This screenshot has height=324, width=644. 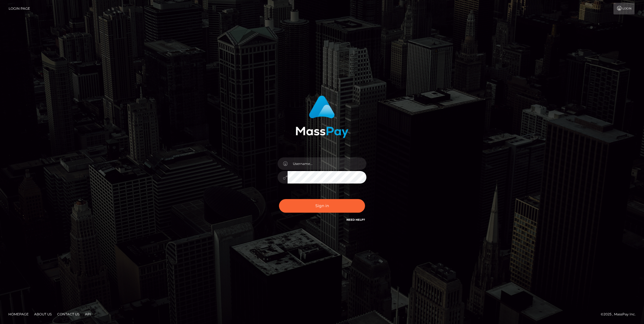 What do you see at coordinates (356, 220) in the screenshot?
I see `a: Need Help?` at bounding box center [356, 220].